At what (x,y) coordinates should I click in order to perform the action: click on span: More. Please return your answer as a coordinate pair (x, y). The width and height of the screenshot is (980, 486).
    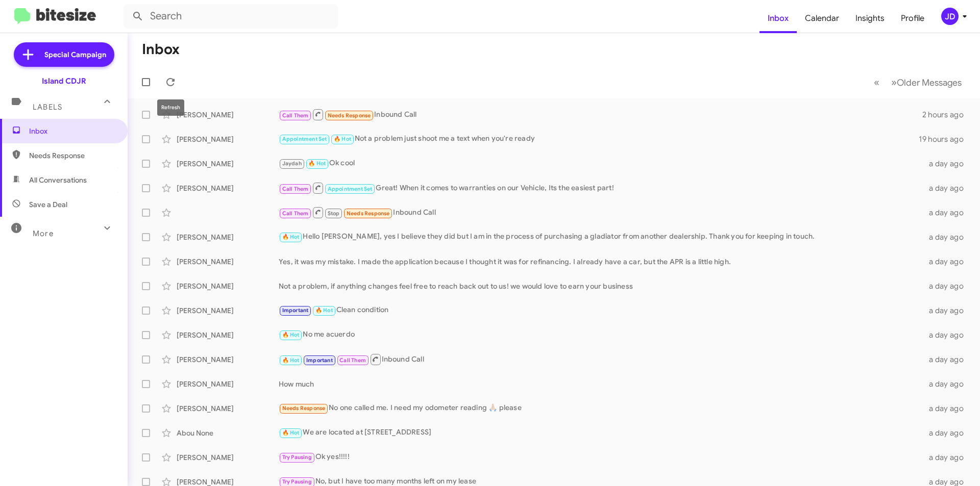
    Looking at the image, I should click on (43, 234).